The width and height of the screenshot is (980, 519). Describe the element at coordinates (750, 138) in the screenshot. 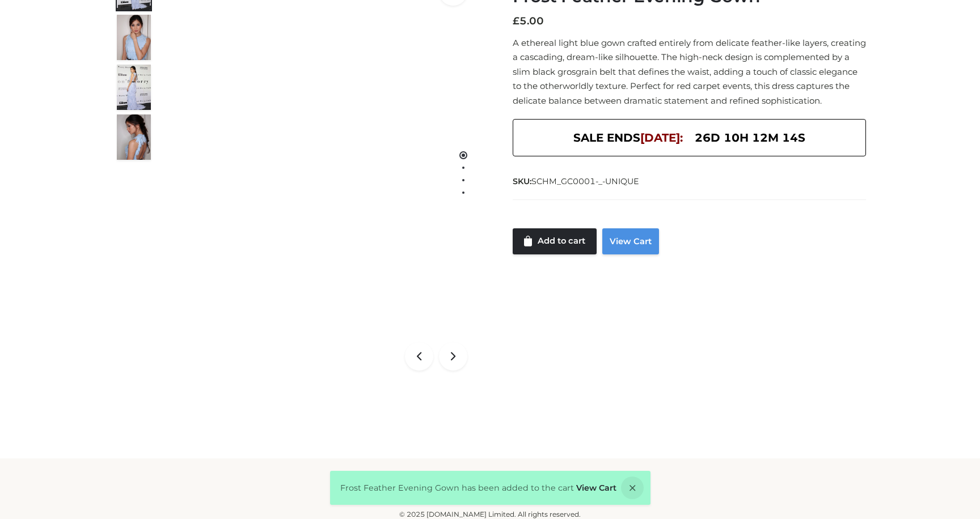

I see `span: 26d 10h 12m 14s` at that location.